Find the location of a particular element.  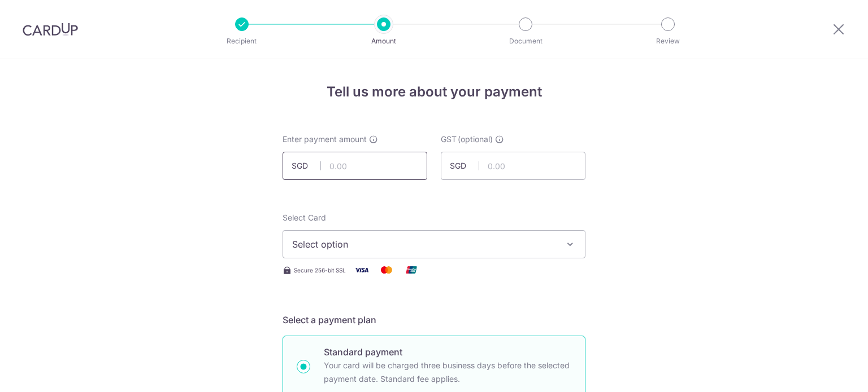

p: Your card will be charged three business days before the selected payment date. Standard fee appl... is located at coordinates (448, 373).